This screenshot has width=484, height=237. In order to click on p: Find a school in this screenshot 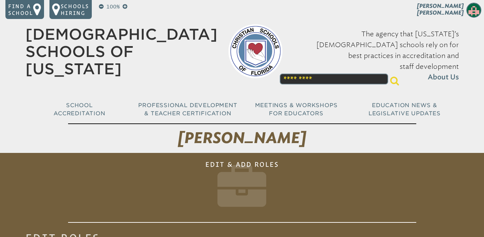, I will do `click(21, 9)`.